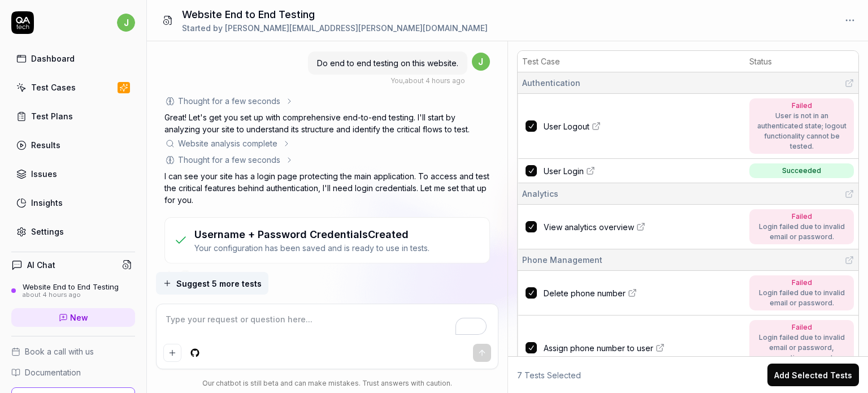  I want to click on div: Test Cases, so click(53, 87).